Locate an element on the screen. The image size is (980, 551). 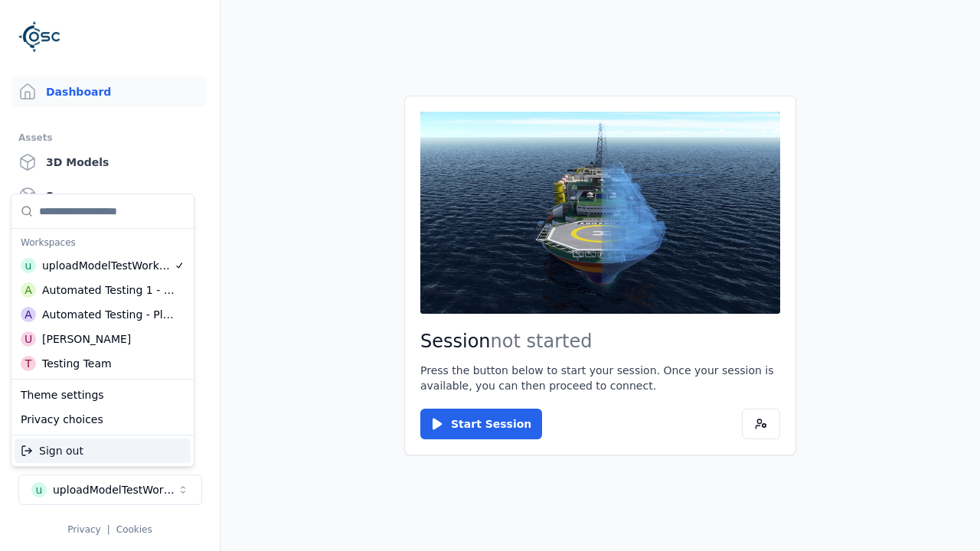
div: Automated Testing 1 - Playwright is located at coordinates (108, 290).